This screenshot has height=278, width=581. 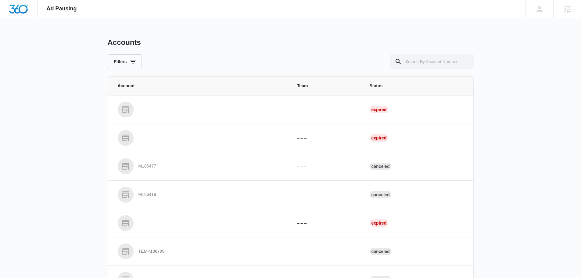 I want to click on span: Account, so click(x=200, y=86).